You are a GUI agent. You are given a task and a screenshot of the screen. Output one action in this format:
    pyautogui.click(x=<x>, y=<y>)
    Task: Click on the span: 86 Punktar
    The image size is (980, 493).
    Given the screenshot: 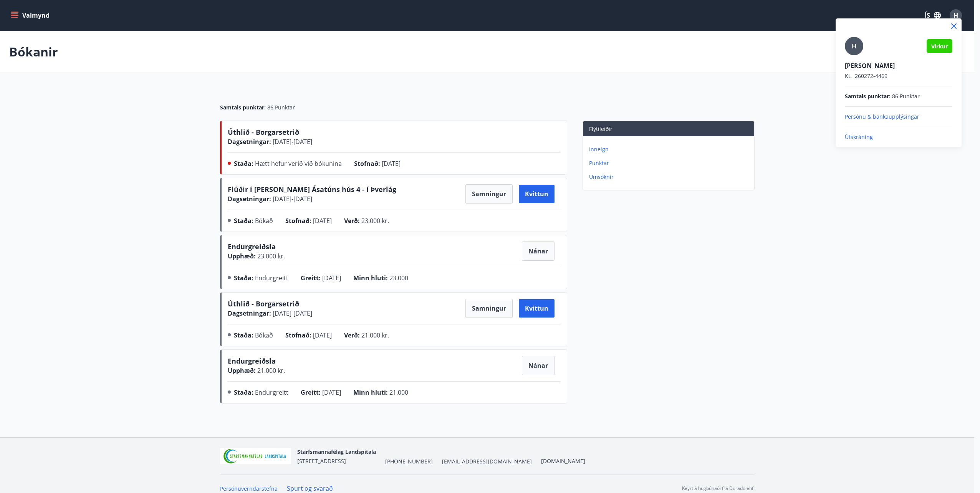 What is the action you would take?
    pyautogui.click(x=906, y=97)
    